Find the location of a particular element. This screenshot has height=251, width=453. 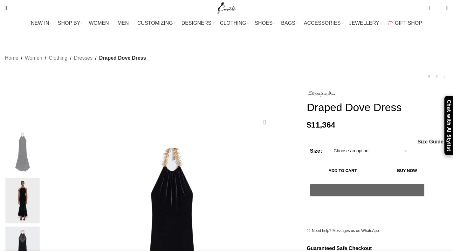

button: Buy now is located at coordinates (407, 171).